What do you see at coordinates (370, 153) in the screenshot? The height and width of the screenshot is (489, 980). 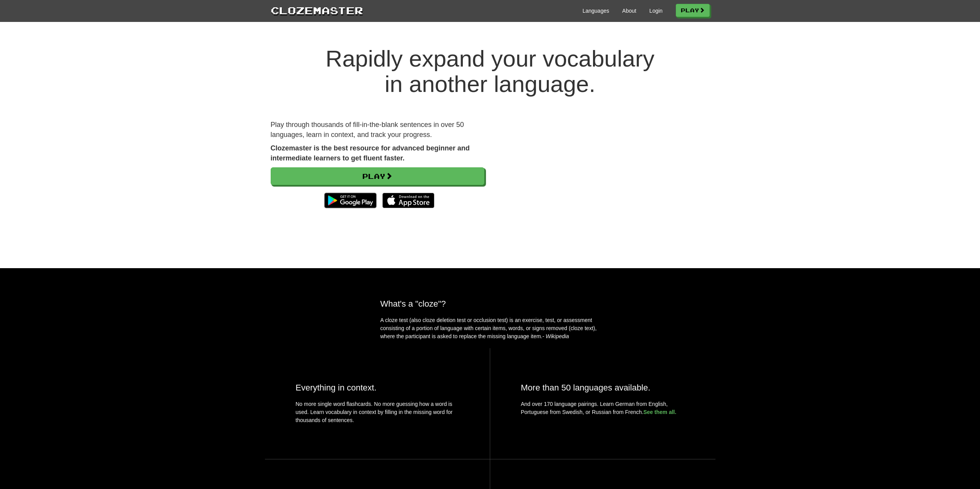 I see `strong: Clozemaster is the best resource for advanced beginner and intermediate learners to get fluent fa...` at bounding box center [370, 153].